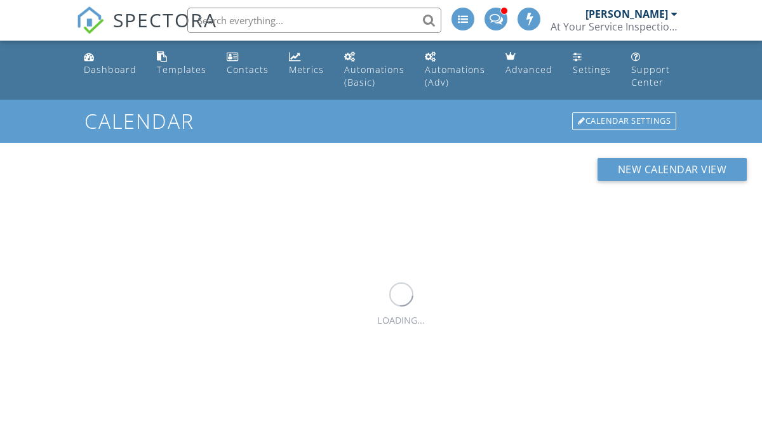 This screenshot has height=429, width=762. I want to click on a: Automations (Advanced), so click(454, 70).